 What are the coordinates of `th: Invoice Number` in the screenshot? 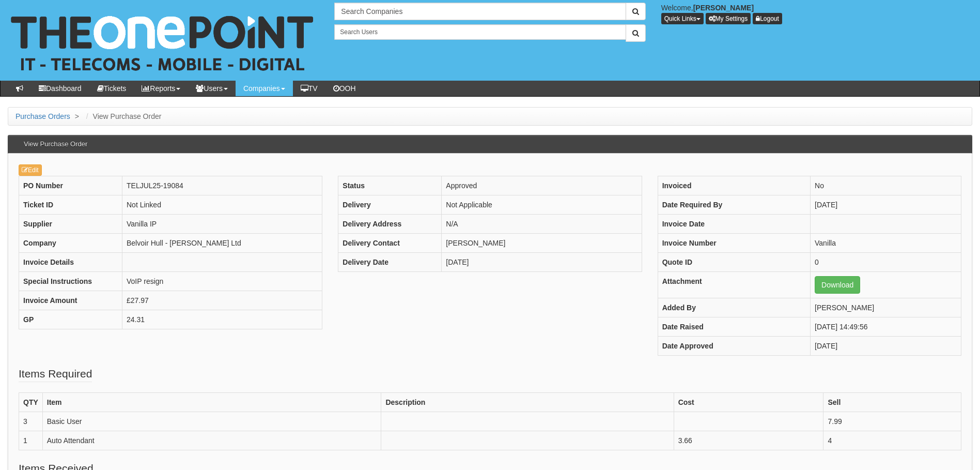 It's located at (734, 243).